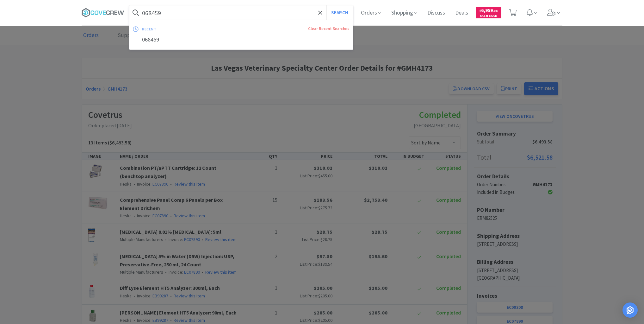 Image resolution: width=644 pixels, height=324 pixels. Describe the element at coordinates (340, 13) in the screenshot. I see `button: Search` at that location.